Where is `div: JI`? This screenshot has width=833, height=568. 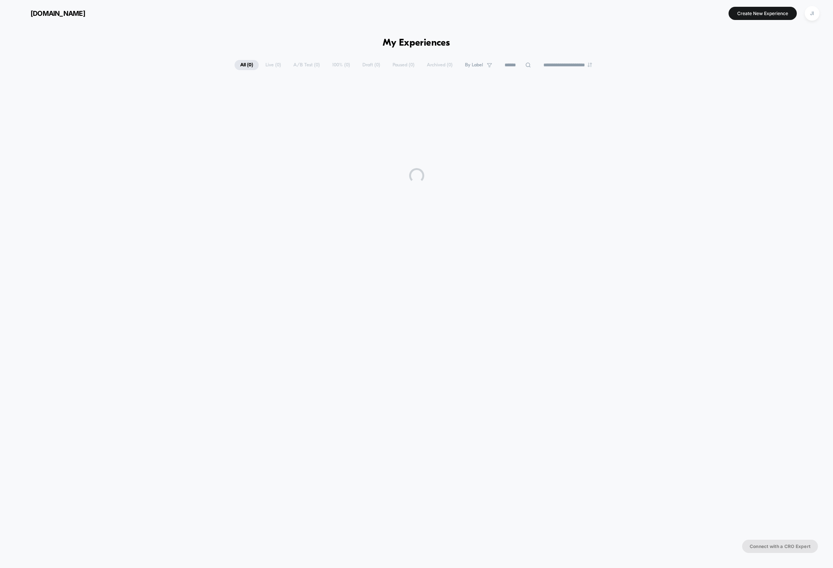 div: JI is located at coordinates (811, 13).